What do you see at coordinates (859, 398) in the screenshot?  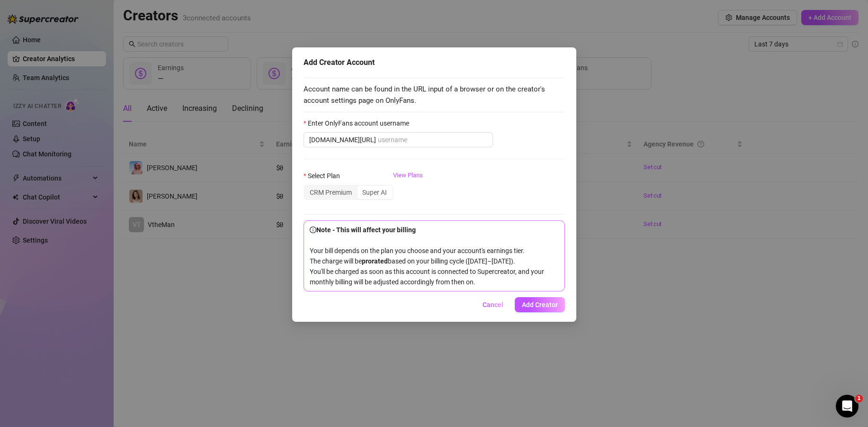 I see `span: 1` at bounding box center [859, 398].